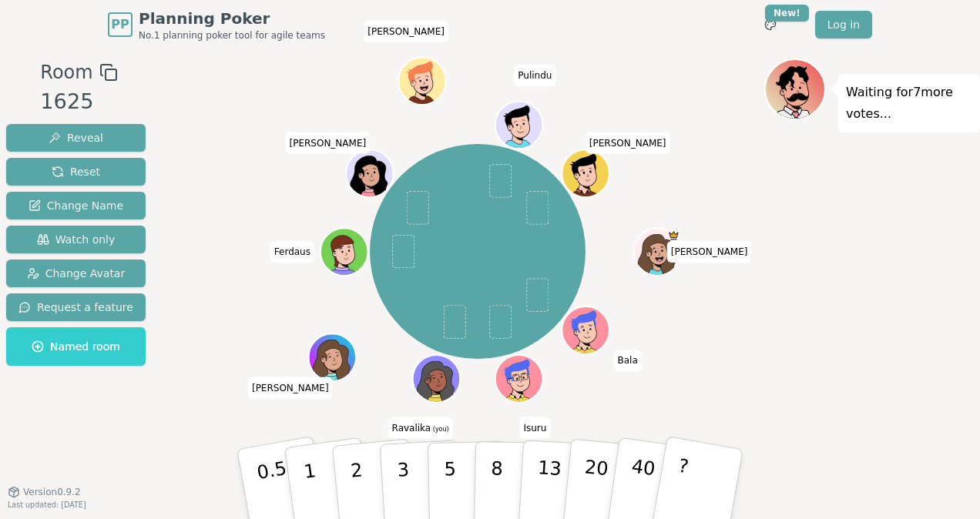  What do you see at coordinates (75, 138) in the screenshot?
I see `span: Reveal` at bounding box center [75, 138].